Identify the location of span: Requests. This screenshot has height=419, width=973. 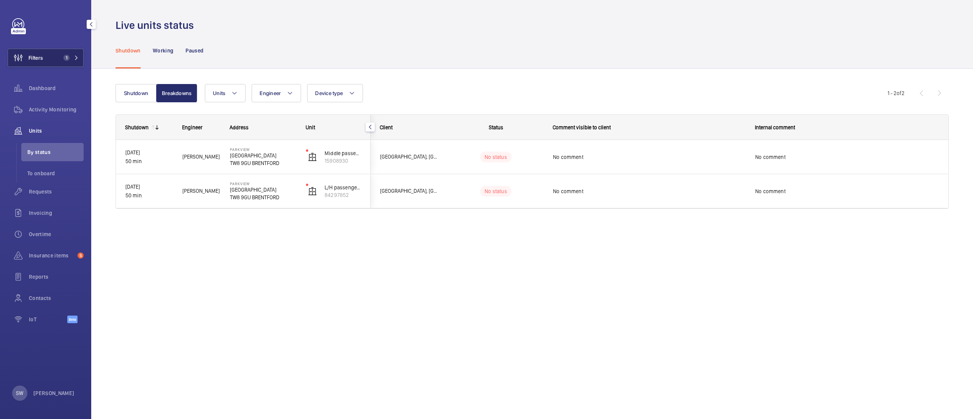
(56, 192).